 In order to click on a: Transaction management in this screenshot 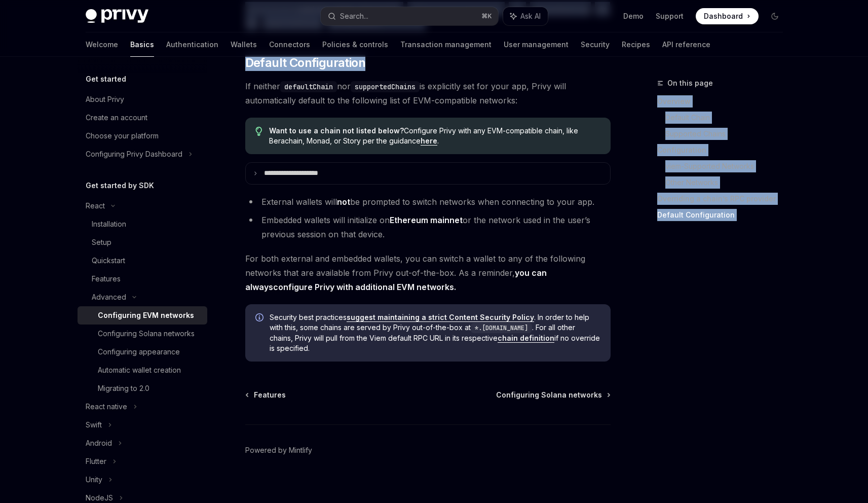, I will do `click(446, 45)`.